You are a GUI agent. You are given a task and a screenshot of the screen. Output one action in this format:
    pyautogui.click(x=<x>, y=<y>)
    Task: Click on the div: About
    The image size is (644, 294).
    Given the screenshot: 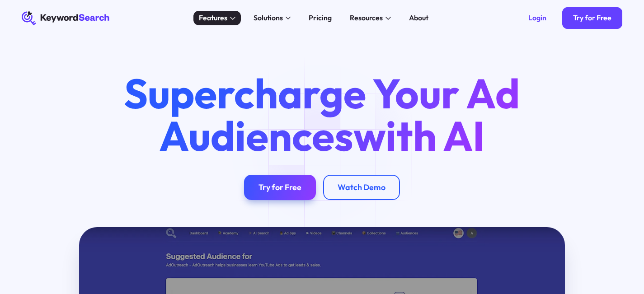 What is the action you would take?
    pyautogui.click(x=419, y=18)
    